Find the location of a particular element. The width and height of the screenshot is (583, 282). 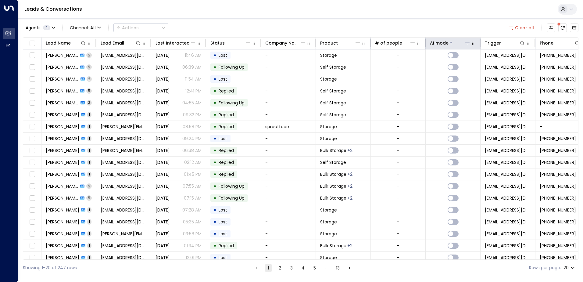

span: alyalex804@gmail.com is located at coordinates (123, 79).